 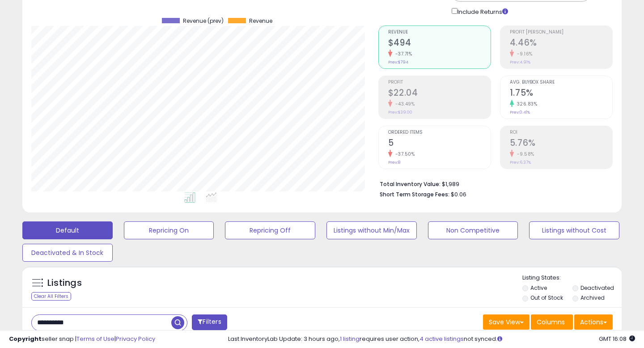 I want to click on button: Actions, so click(x=594, y=322).